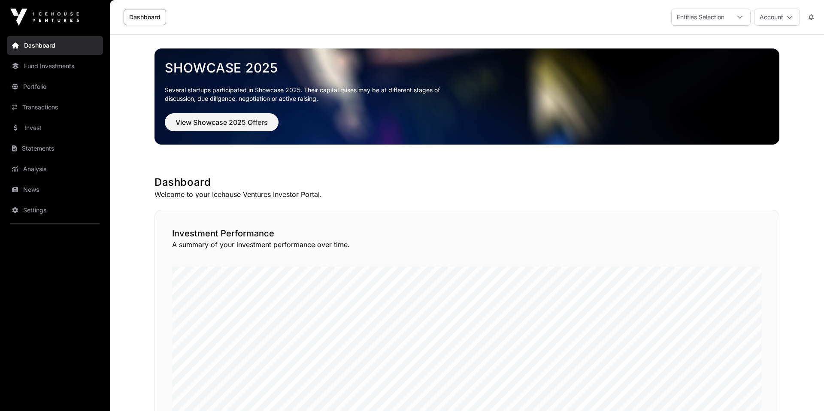 This screenshot has height=411, width=824. What do you see at coordinates (55, 107) in the screenshot?
I see `a: Transactions` at bounding box center [55, 107].